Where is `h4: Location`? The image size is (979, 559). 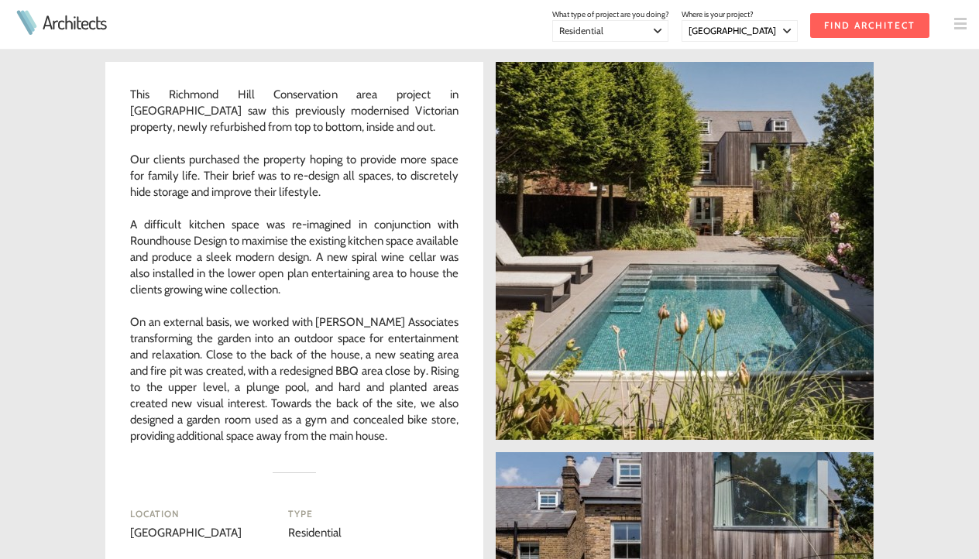 h4: Location is located at coordinates (203, 514).